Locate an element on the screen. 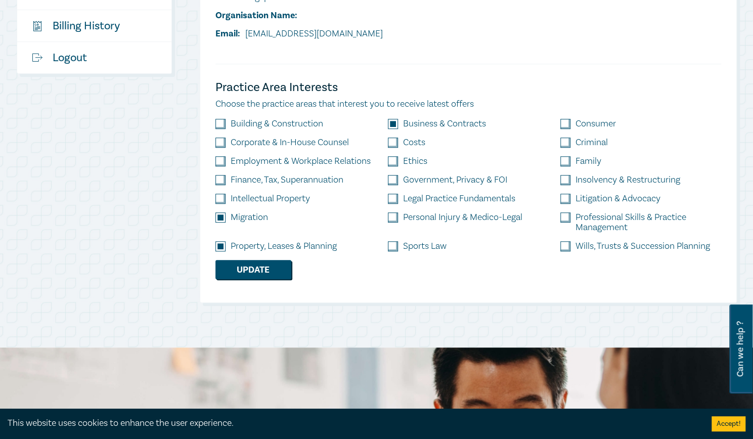 The width and height of the screenshot is (753, 439). p: Choose the practice areas that interest you to receive latest offers is located at coordinates (468, 104).